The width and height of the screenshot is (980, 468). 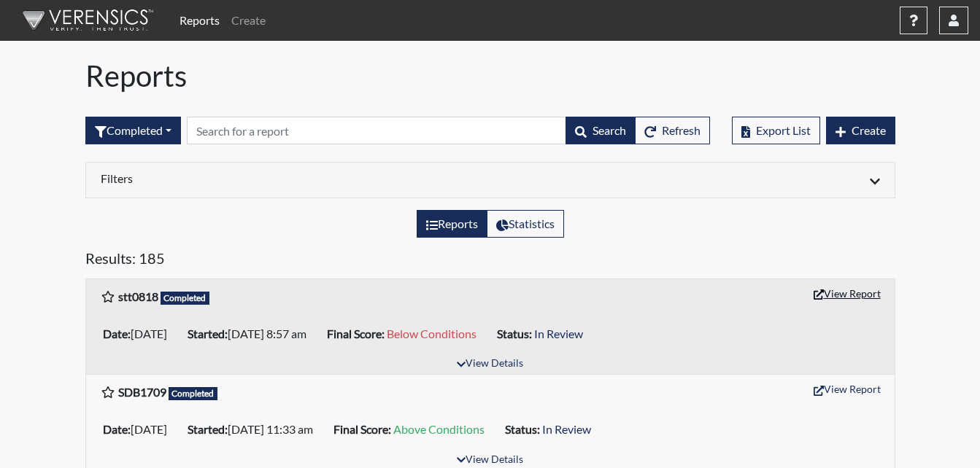 What do you see at coordinates (431, 334) in the screenshot?
I see `span: Below Conditions` at bounding box center [431, 334].